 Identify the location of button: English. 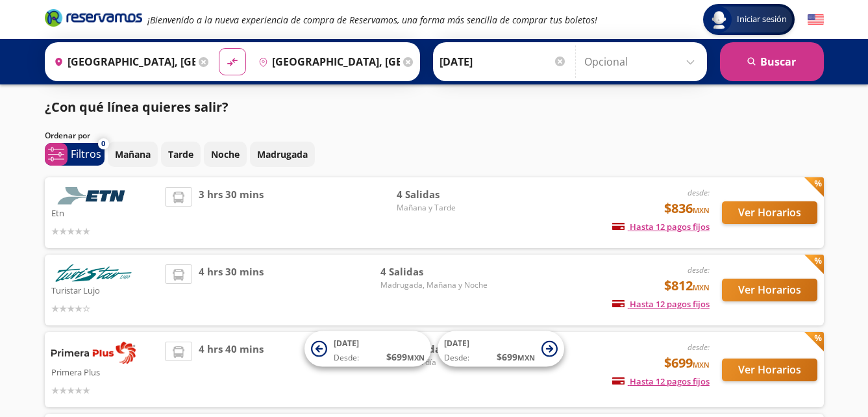
(815, 19).